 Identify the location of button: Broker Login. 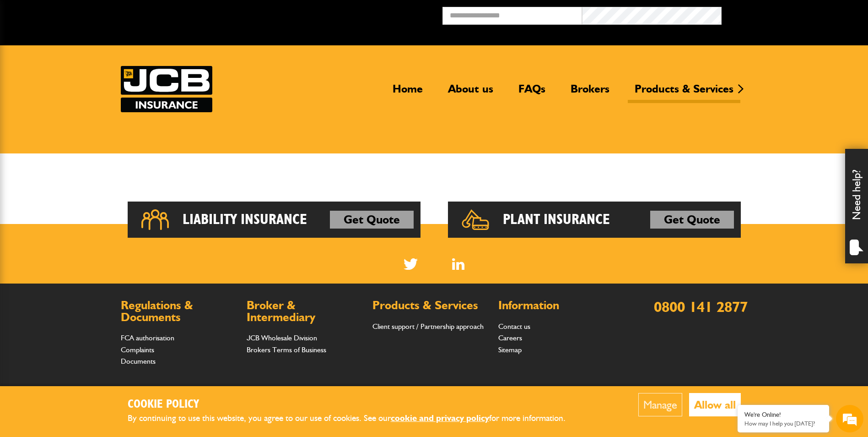
(791, 14).